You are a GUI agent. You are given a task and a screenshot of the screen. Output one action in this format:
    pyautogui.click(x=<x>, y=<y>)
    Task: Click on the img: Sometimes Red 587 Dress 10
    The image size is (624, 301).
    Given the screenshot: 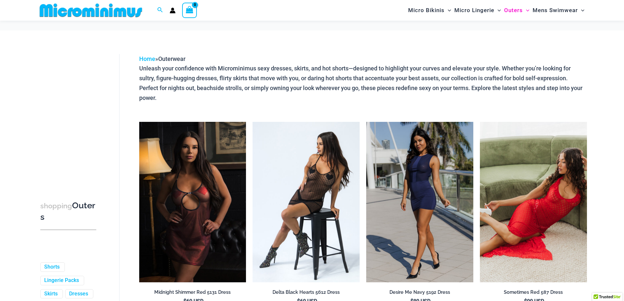 What is the action you would take?
    pyautogui.click(x=533, y=202)
    